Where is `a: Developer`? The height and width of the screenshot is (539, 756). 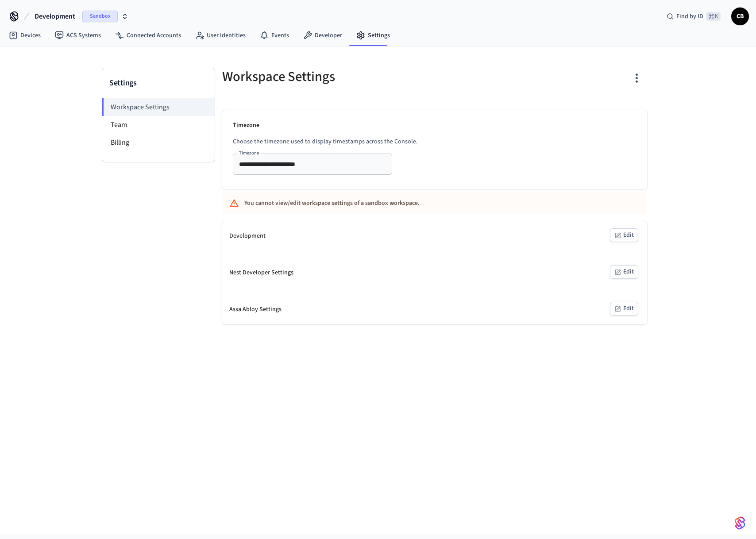 a: Developer is located at coordinates (323, 36).